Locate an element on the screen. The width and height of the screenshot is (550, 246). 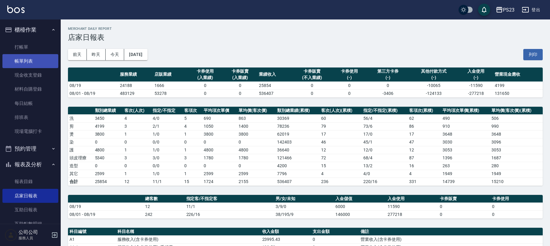
td: 38/195/9 is located at coordinates (304, 214).